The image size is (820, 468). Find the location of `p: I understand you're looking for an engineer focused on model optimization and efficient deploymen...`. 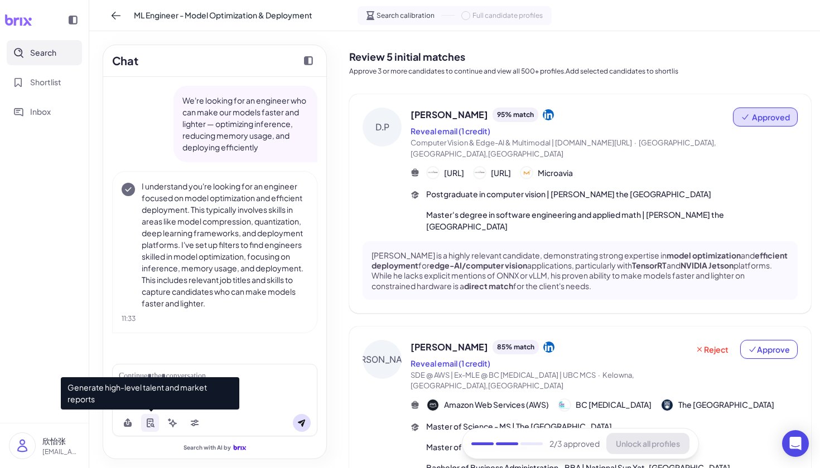

p: I understand you're looking for an engineer focused on model optimization and efficient deploymen... is located at coordinates (225, 245).